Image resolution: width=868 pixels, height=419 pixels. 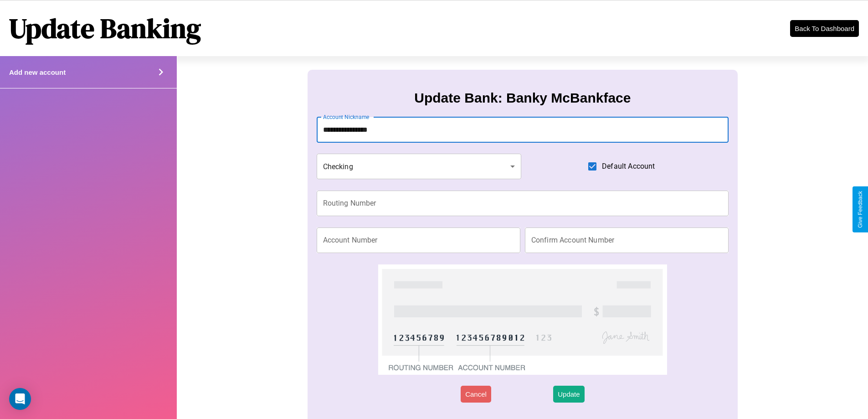 I want to click on div: Open Intercom Messenger, so click(x=20, y=399).